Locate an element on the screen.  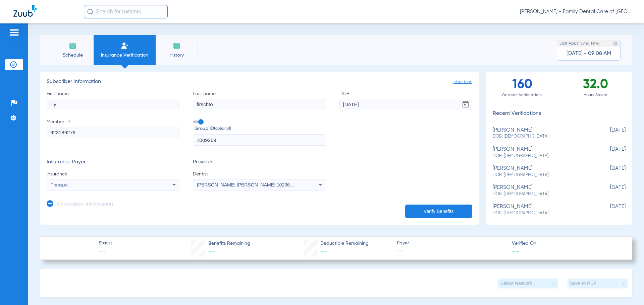
img: Schedule is located at coordinates (73, 46).